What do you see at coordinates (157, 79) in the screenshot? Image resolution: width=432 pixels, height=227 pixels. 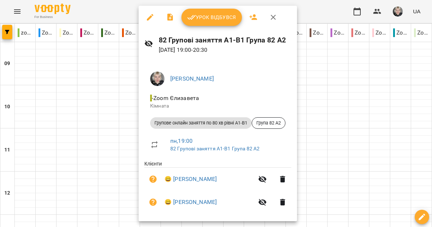 I see `img: e6b29b008becd306e3c71aec93de28f6.jpeg` at bounding box center [157, 79].